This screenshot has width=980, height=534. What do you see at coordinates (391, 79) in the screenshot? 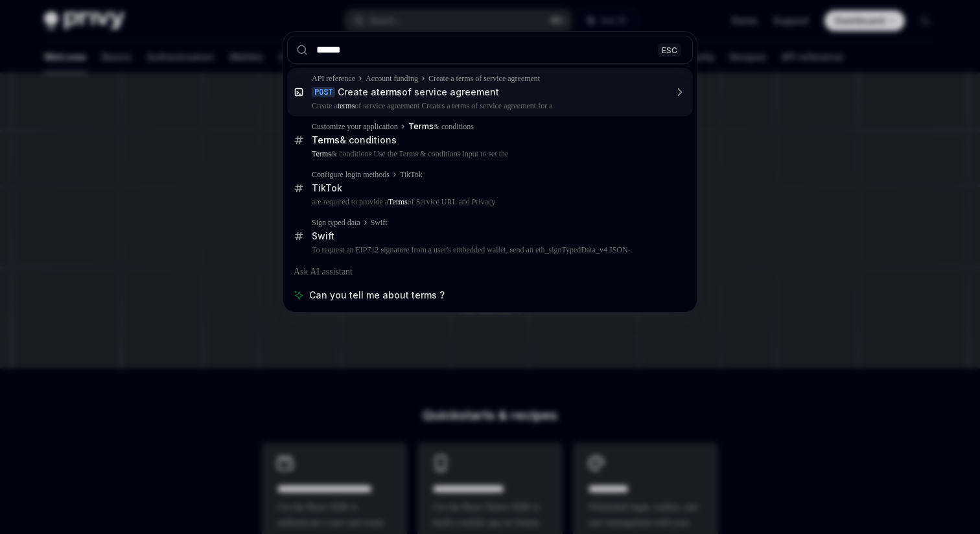
I see `div: Account funding` at bounding box center [391, 79].